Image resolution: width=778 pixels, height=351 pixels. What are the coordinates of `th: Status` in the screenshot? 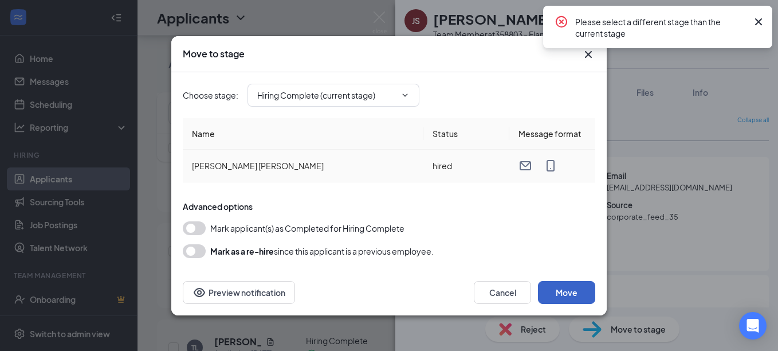 It's located at (466, 134).